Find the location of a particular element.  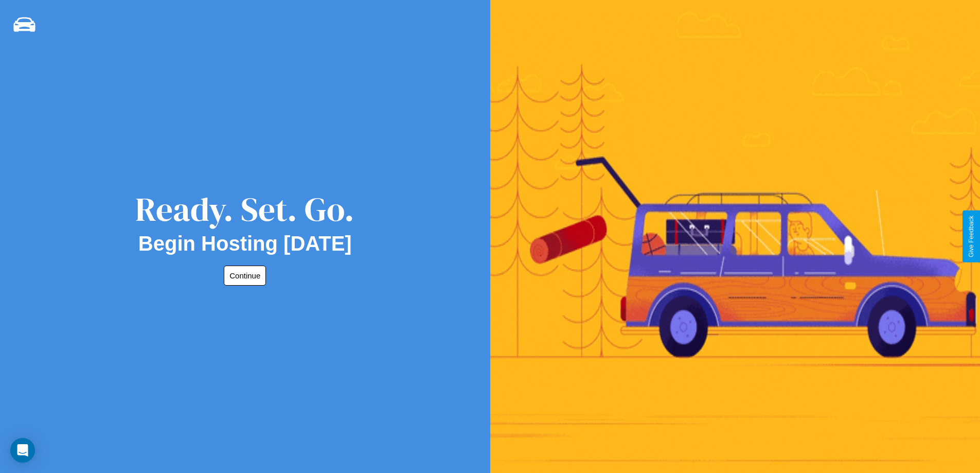

div: Ready. Set. Go. is located at coordinates (245, 209).